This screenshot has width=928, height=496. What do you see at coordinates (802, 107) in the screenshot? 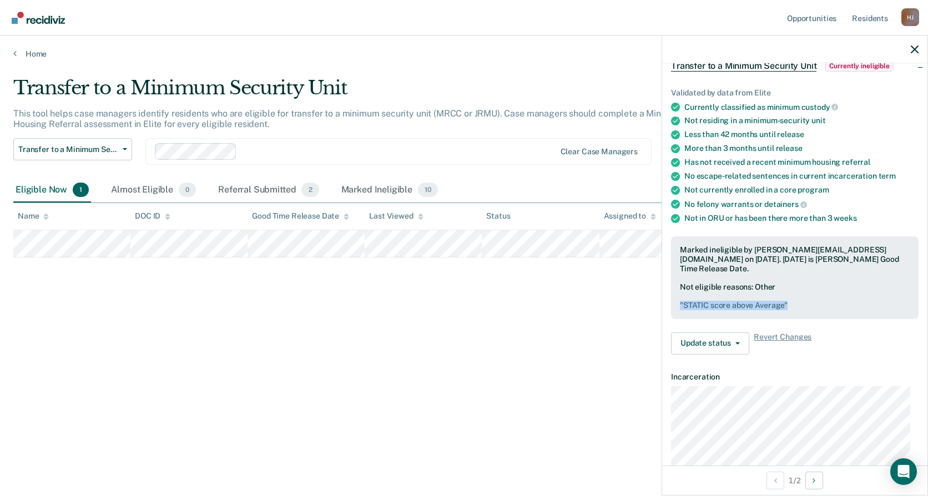
I see `div: Currently classified as minimum` at bounding box center [802, 107].